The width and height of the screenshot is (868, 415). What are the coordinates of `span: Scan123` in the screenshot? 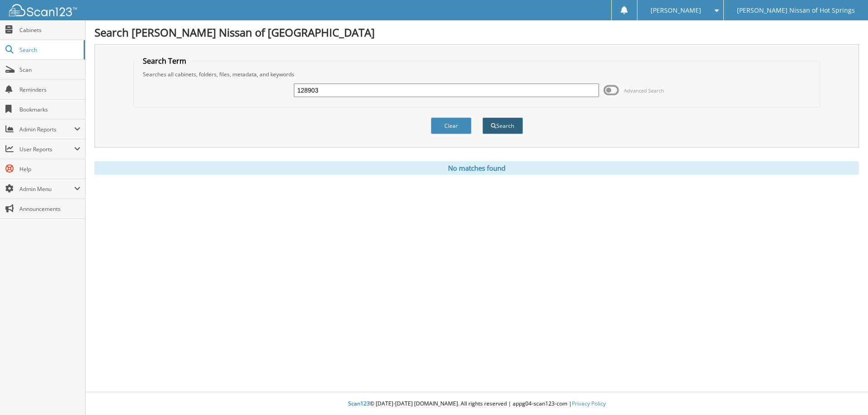 It's located at (359, 403).